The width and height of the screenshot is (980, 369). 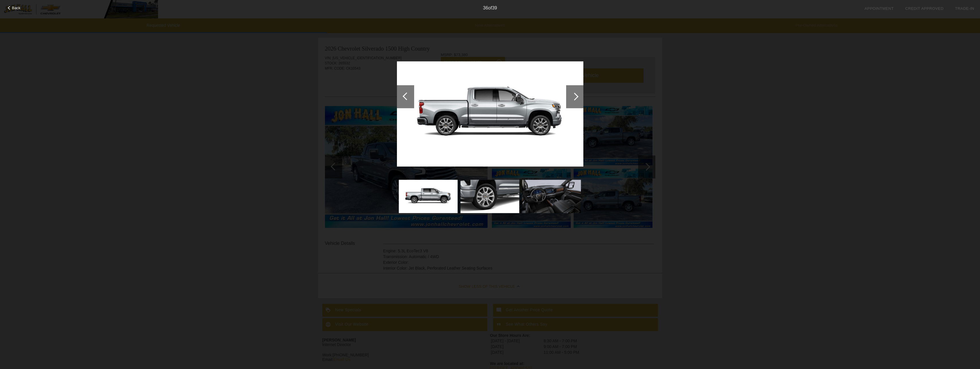 I want to click on img: 5.jpg, so click(x=551, y=196).